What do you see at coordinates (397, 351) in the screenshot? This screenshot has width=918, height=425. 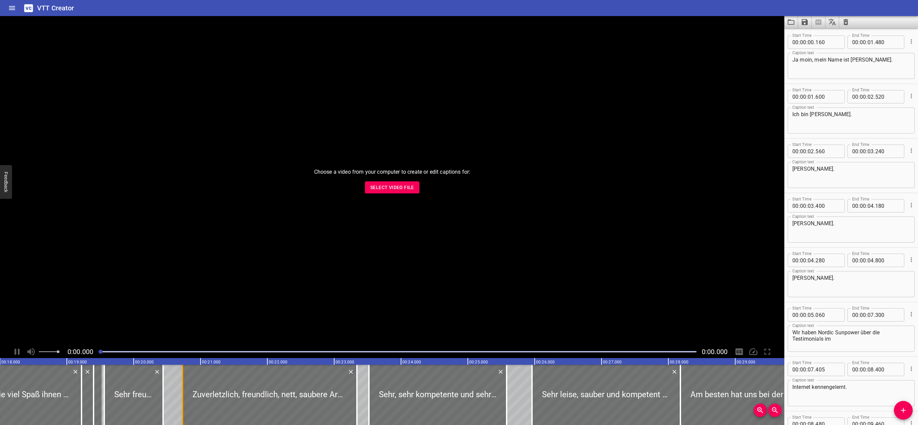 I see `div: Play progress` at bounding box center [397, 351].